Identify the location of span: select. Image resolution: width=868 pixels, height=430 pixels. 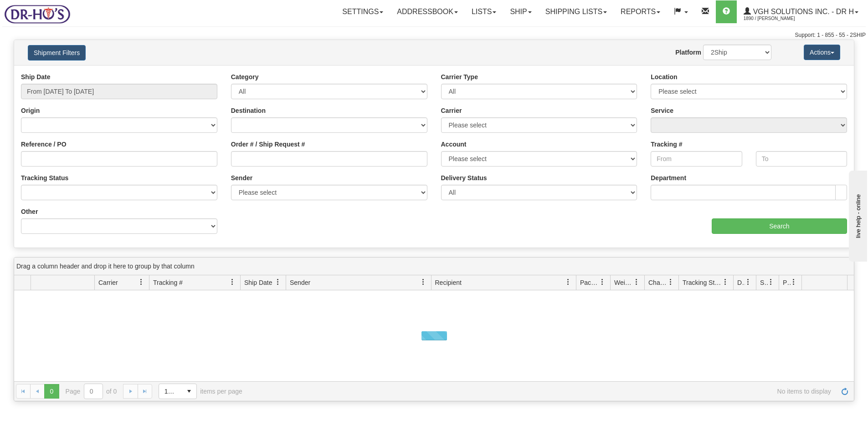
(189, 392).